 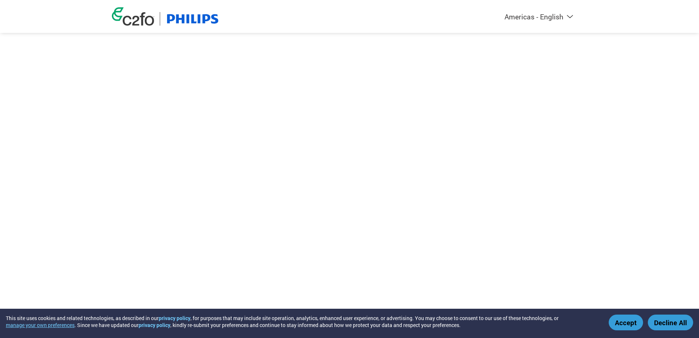 I want to click on img: Philips, so click(x=193, y=19).